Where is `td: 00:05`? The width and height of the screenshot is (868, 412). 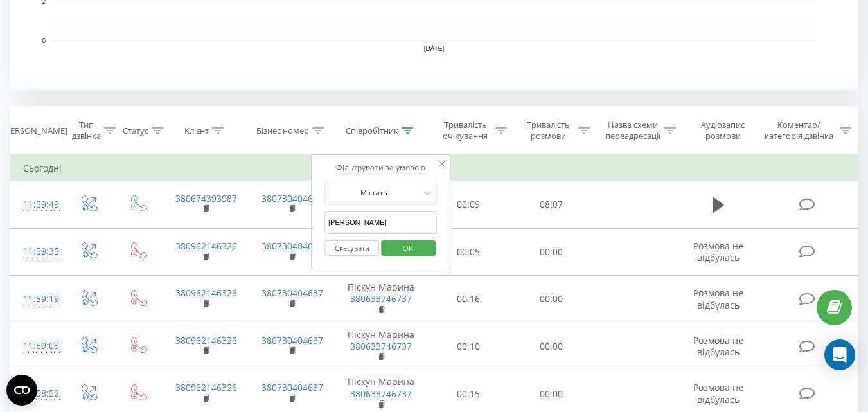 td: 00:05 is located at coordinates (468, 252).